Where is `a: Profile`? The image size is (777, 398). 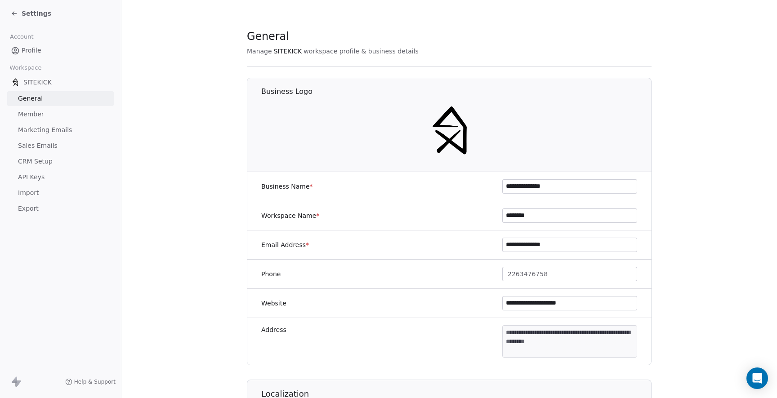
a: Profile is located at coordinates (60, 50).